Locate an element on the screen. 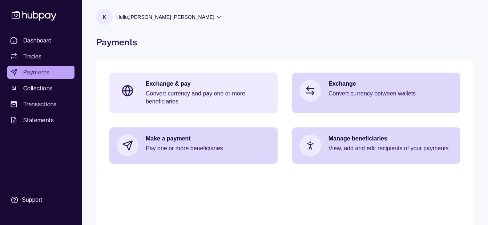 Image resolution: width=488 pixels, height=225 pixels. a: Collections is located at coordinates (41, 88).